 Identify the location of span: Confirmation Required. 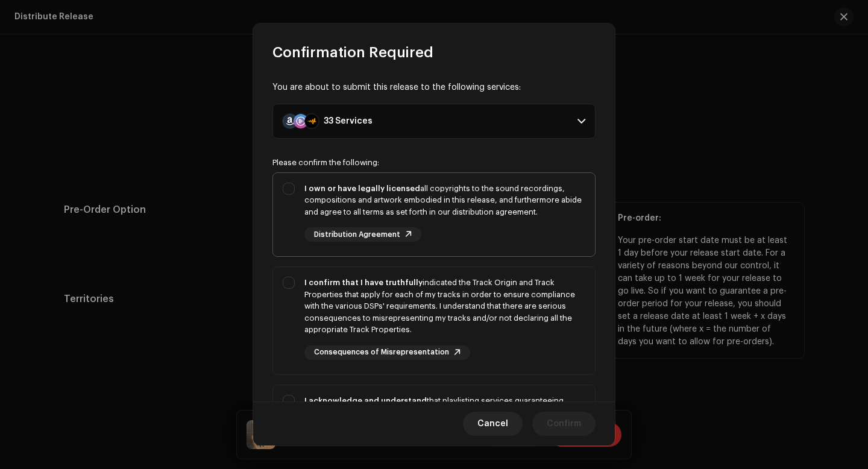
(352, 52).